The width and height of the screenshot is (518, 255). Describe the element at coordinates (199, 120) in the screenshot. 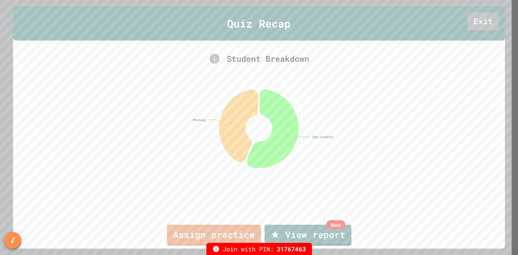

I see `text: Passing` at that location.